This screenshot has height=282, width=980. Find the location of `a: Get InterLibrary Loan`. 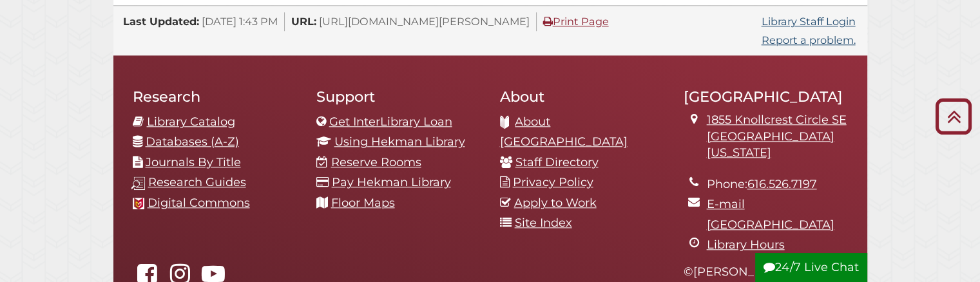

a: Get InterLibrary Loan is located at coordinates (391, 122).